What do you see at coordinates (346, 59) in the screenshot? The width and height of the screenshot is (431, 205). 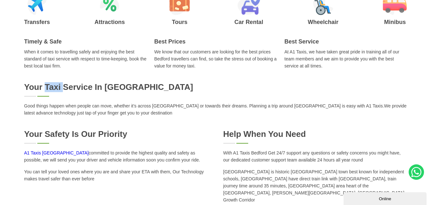 I see `p: At A1 Taxis, we have taken great pride in training all of our team members and we aim to provide ...` at bounding box center [346, 59].